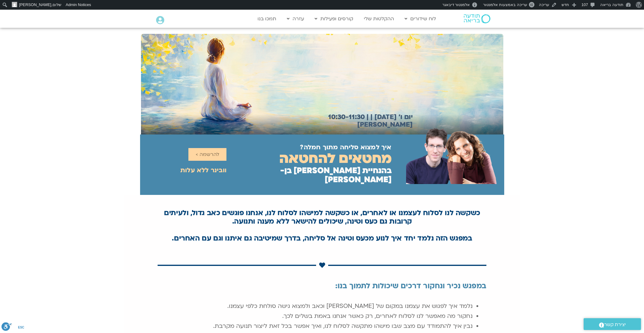  What do you see at coordinates (322, 286) in the screenshot?
I see `h2: במפגש נכיר ונחקור דרכים שיכולות לתמוך בנו:` at bounding box center [322, 286].